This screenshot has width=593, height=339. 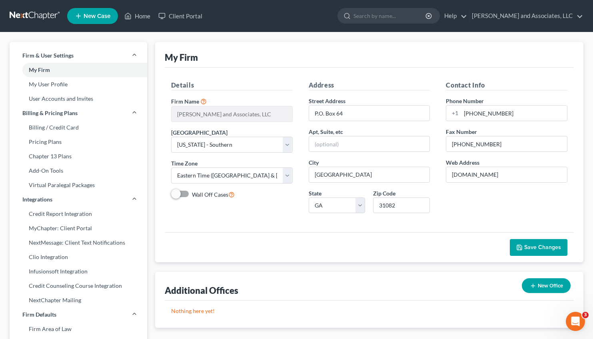 I want to click on a: Credit Report Integration, so click(x=78, y=214).